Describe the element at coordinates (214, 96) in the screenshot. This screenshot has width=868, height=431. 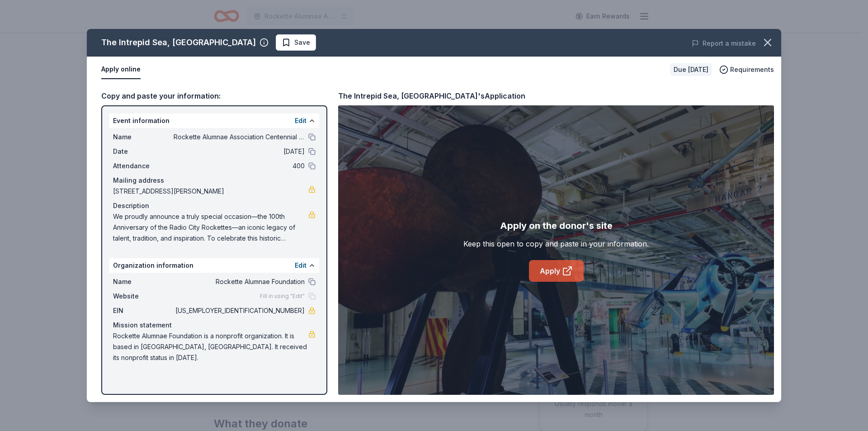
I see `div: Copy and paste your information:` at that location.